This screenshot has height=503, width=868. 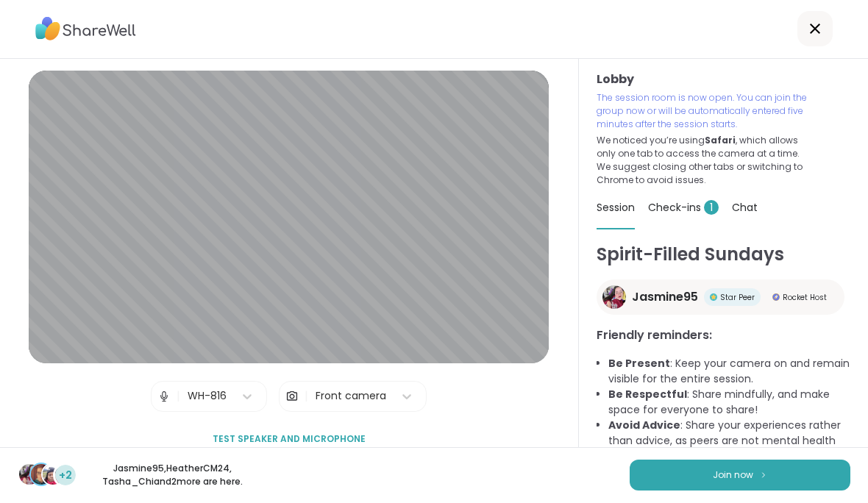 What do you see at coordinates (714, 298) in the screenshot?
I see `img: Star Peer` at bounding box center [714, 298].